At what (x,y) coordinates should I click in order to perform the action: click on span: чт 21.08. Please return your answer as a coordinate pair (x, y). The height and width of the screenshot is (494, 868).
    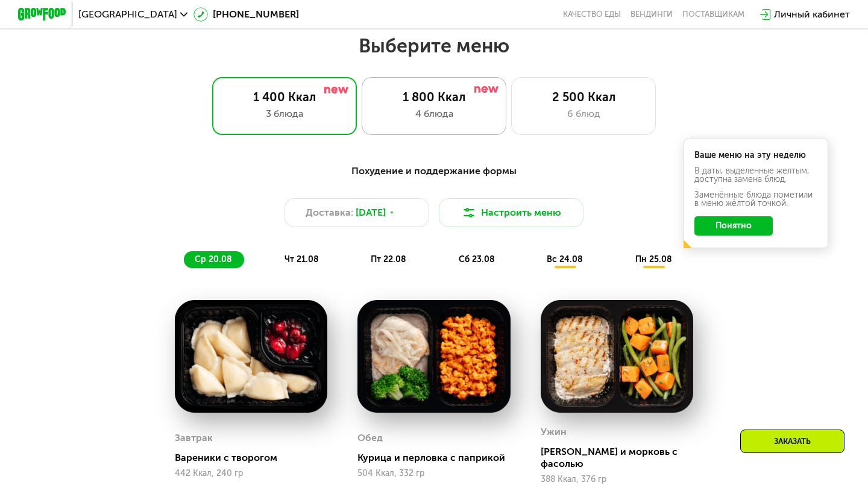
    Looking at the image, I should click on (301, 259).